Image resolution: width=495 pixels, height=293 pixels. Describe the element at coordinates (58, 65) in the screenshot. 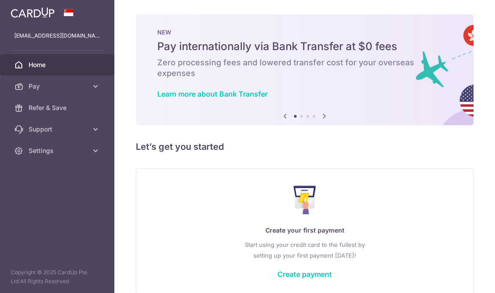

I see `span: Home` at that location.